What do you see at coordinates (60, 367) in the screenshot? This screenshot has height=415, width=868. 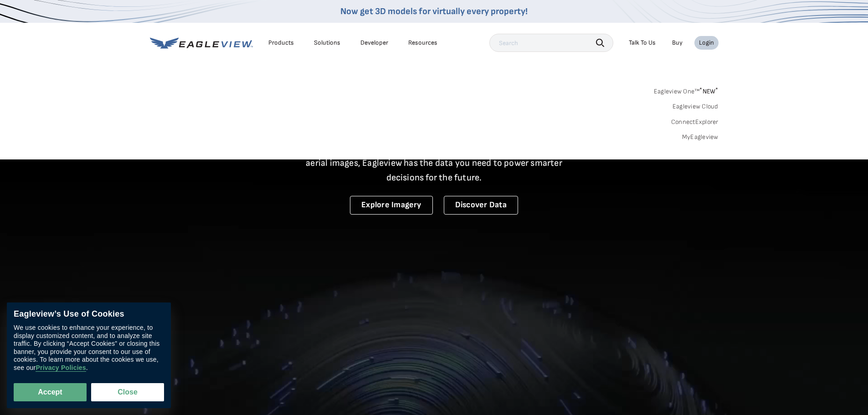 I see `a: Privacy Policies` at bounding box center [60, 367].